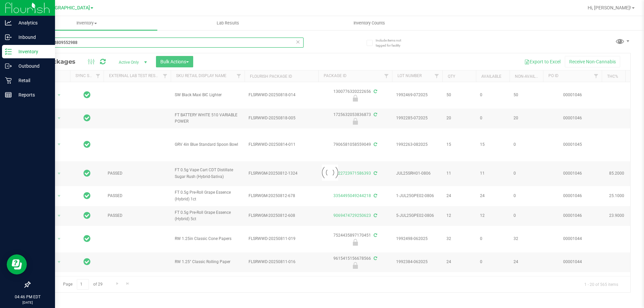 The height and width of the screenshot is (308, 644). What do you see at coordinates (369, 23) in the screenshot?
I see `a: Inventory Counts` at bounding box center [369, 23].